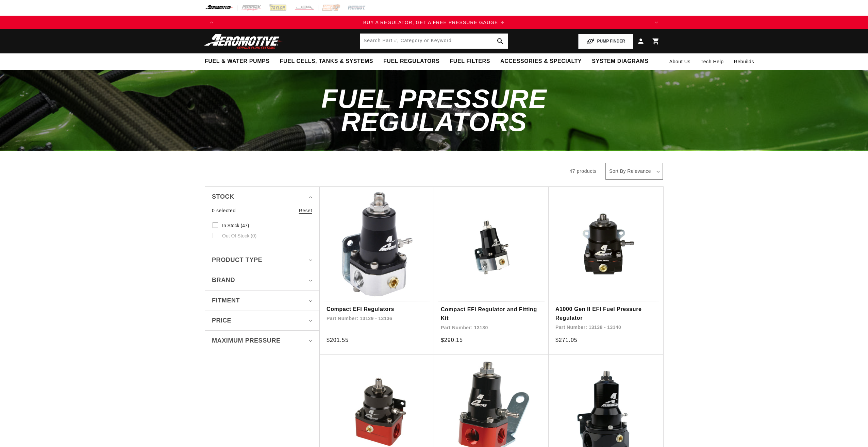 The height and width of the screenshot is (447, 868). Describe the element at coordinates (541, 61) in the screenshot. I see `summary: Accessories & Specialty` at that location.